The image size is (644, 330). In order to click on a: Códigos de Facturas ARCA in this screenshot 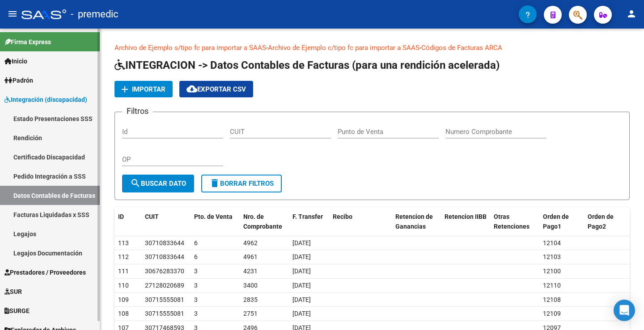, I will do `click(461, 48)`.